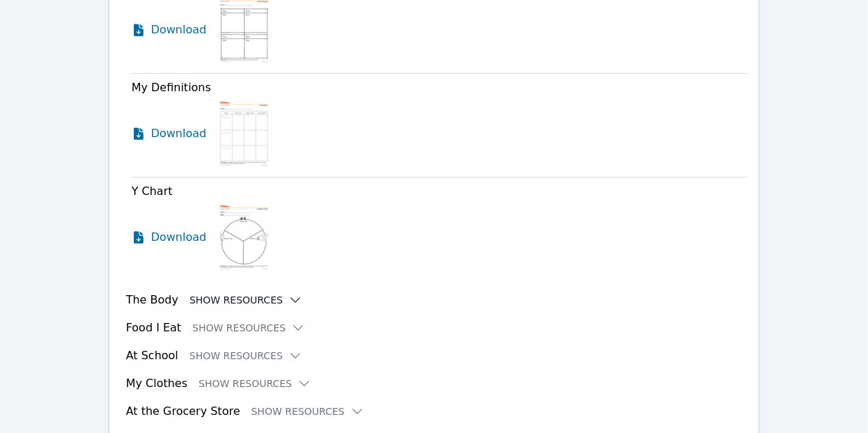  What do you see at coordinates (152, 356) in the screenshot?
I see `h3: At School` at bounding box center [152, 356].